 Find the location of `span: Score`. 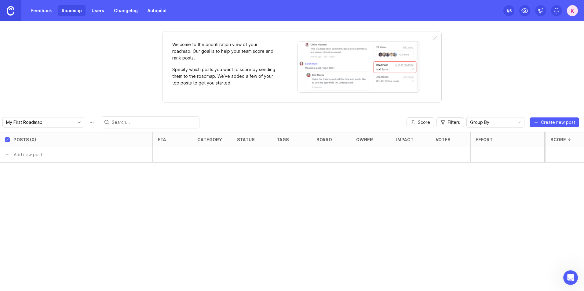

span: Score is located at coordinates (424, 123).